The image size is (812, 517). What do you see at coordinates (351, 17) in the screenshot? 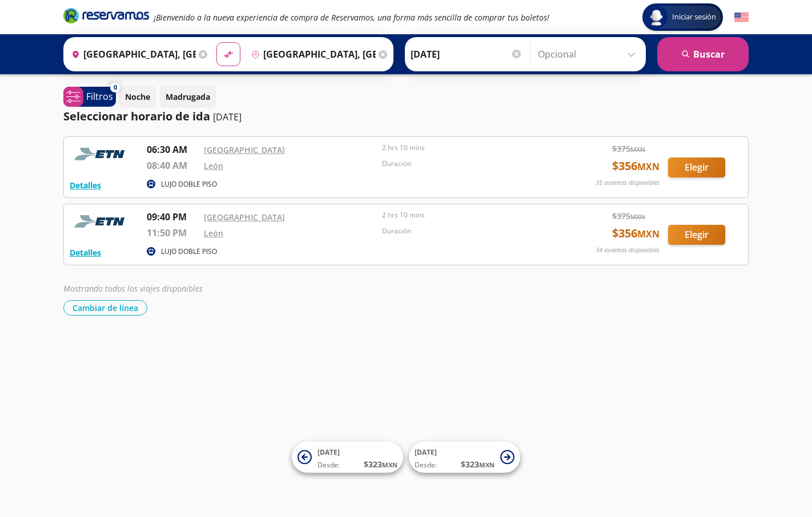
I see `em: ¡Bienvenido a la nueva experiencia de compra de Reservamos, una forma más sencilla de comprar tus...` at bounding box center [351, 17].